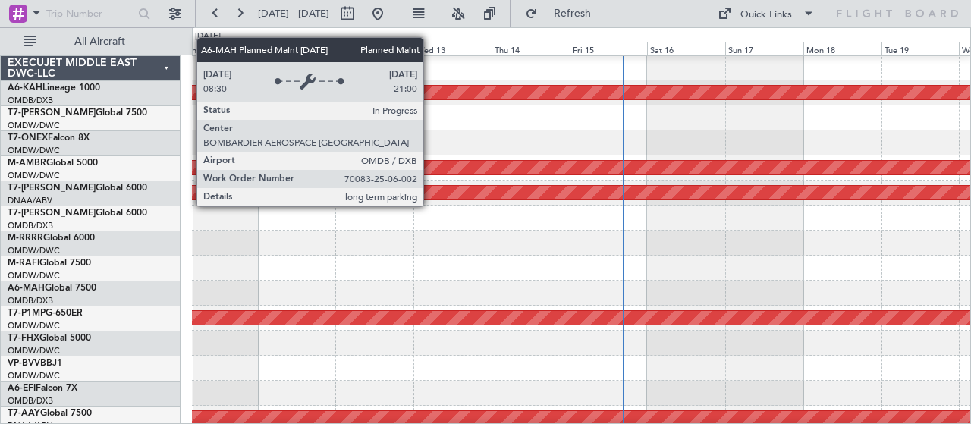 The height and width of the screenshot is (424, 971). What do you see at coordinates (573, 14) in the screenshot?
I see `span: Refresh` at bounding box center [573, 14].